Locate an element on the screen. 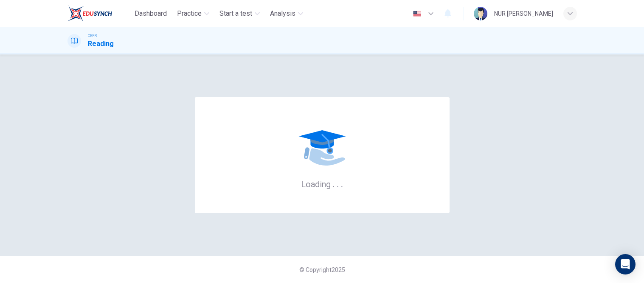  div: Open Intercom Messenger is located at coordinates (625, 264).